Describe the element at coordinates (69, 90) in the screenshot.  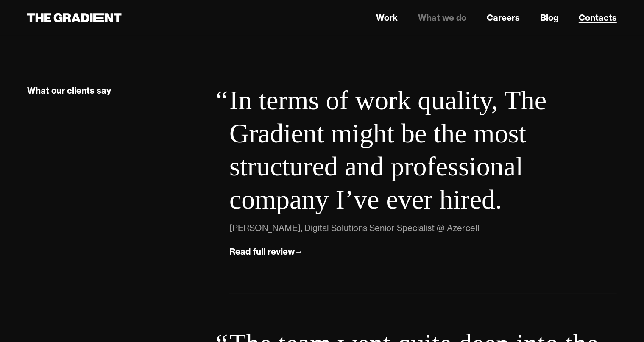
I see `strong: What our clients say` at that location.